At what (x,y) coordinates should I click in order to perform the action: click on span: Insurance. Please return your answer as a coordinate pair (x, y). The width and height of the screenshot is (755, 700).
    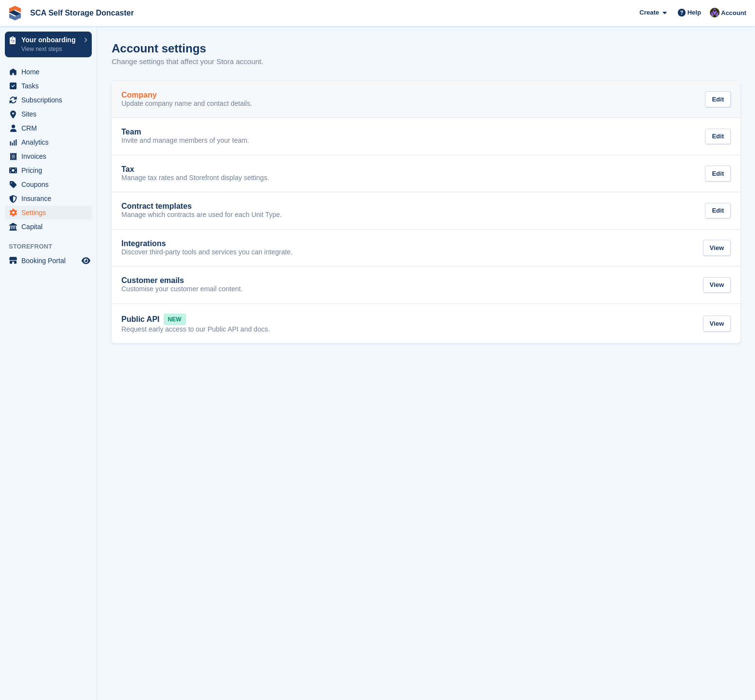
    Looking at the image, I should click on (50, 199).